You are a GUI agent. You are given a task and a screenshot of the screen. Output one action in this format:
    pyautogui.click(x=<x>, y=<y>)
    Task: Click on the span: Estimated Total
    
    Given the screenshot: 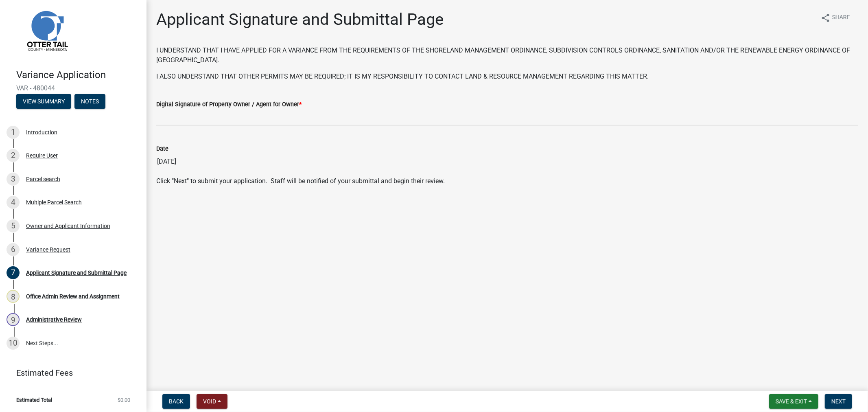 What is the action you would take?
    pyautogui.click(x=34, y=399)
    